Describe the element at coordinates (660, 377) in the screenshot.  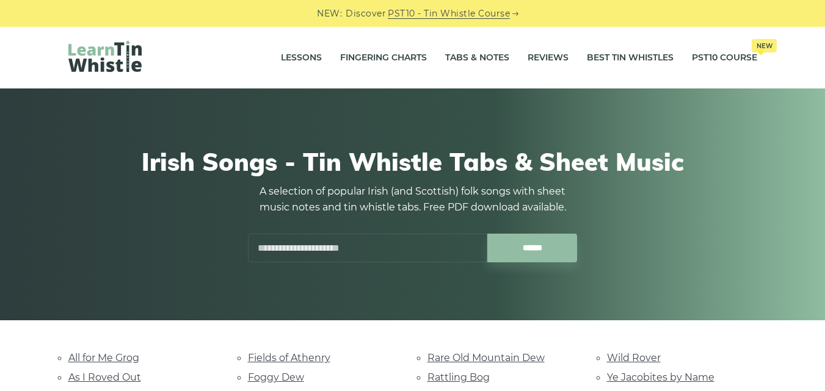
I see `a: Ye Jacobites by Name` at that location.